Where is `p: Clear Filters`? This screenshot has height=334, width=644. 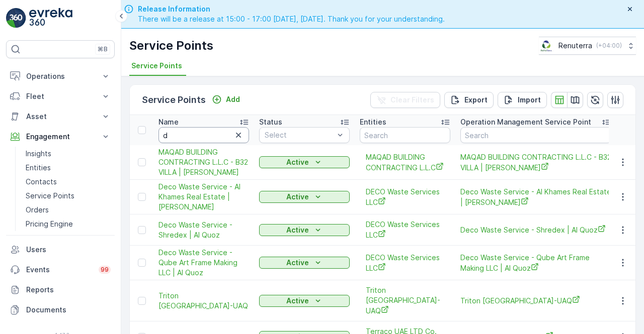 p: Clear Filters is located at coordinates (412, 100).